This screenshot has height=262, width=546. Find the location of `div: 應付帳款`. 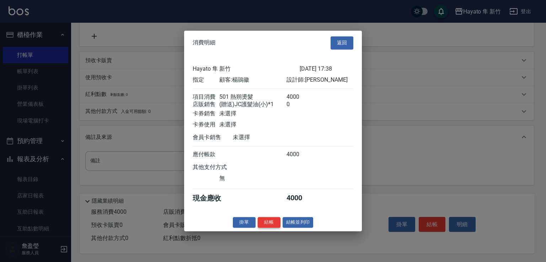

div: 應付帳款 is located at coordinates (206, 155).